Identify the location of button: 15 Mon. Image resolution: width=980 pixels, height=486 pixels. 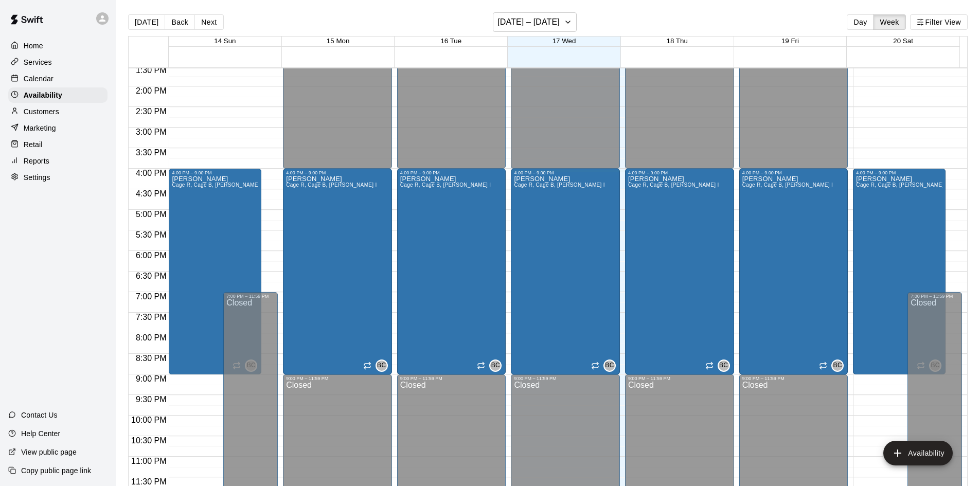
(338, 40).